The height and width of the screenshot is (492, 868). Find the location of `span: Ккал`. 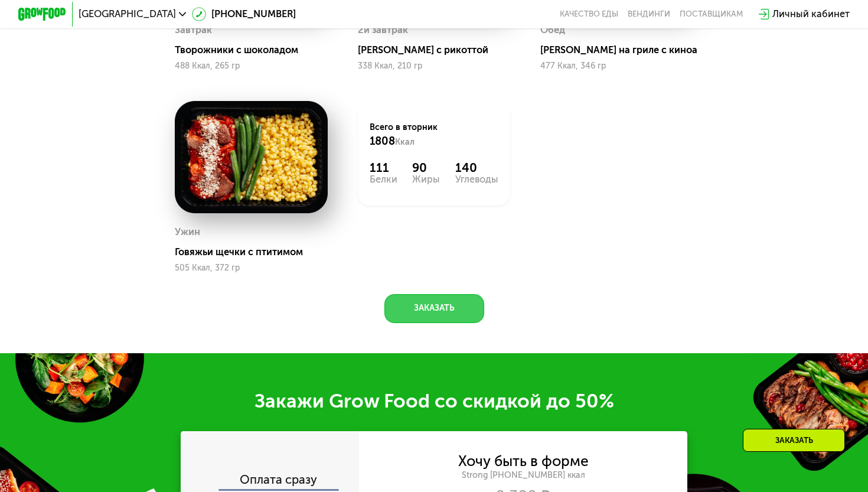

span: Ккал is located at coordinates (404, 142).